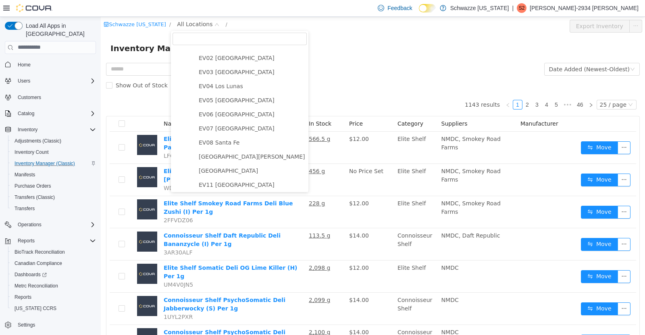  What do you see at coordinates (54, 275) in the screenshot?
I see `a: Dashboards` at bounding box center [54, 275].